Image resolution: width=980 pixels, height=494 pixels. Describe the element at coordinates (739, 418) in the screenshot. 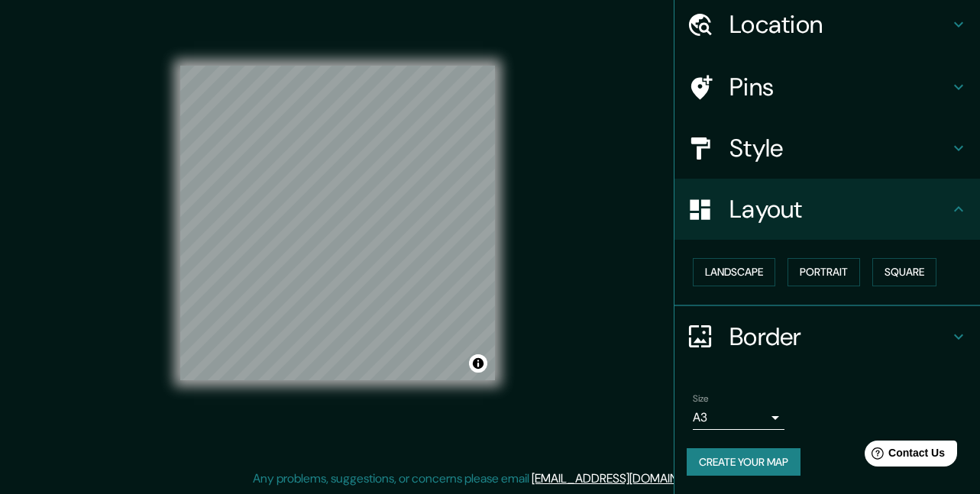

I see `div: A3` at that location.